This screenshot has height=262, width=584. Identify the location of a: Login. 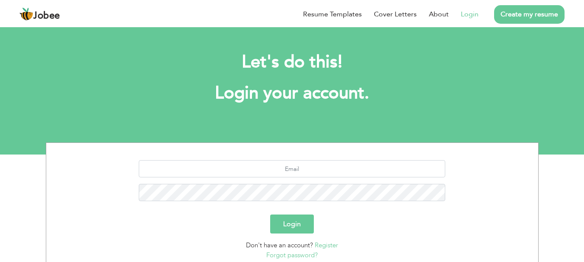
(469, 14).